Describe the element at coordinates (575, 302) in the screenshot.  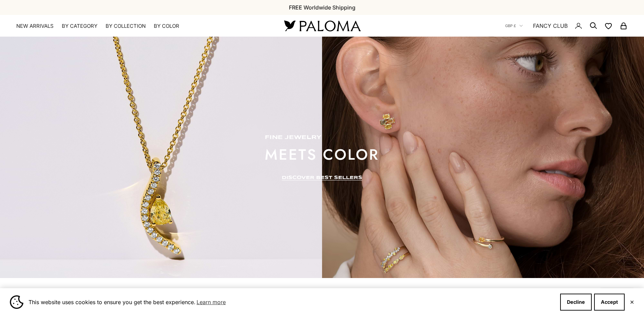
I see `button: Decline` at that location.